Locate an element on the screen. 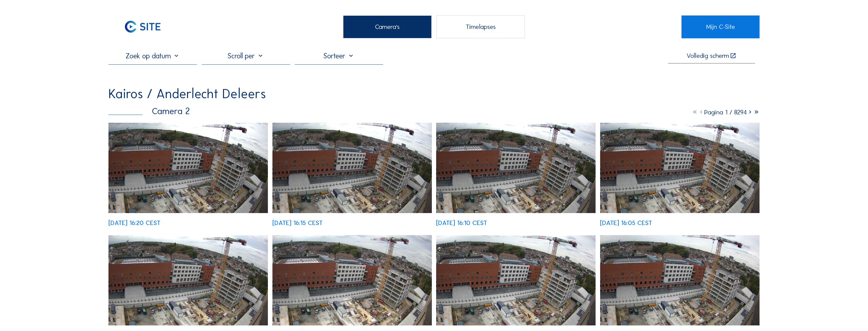 This screenshot has width=868, height=331. img: image_53395552 is located at coordinates (188, 281).